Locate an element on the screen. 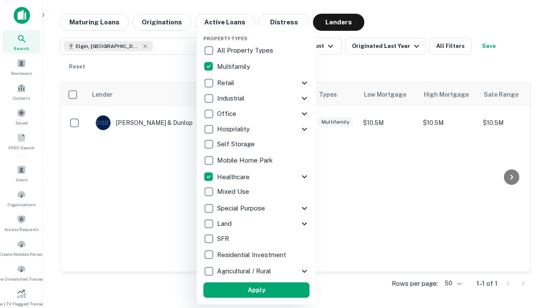  div: Office is located at coordinates (256, 114).